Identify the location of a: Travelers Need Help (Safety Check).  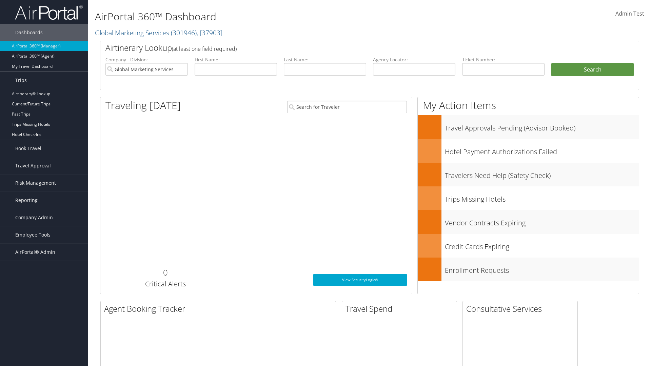
(528, 175).